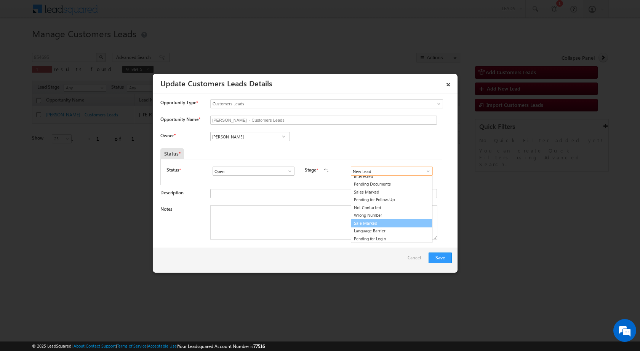 The image size is (640, 351). What do you see at coordinates (416, 260) in the screenshot?
I see `a: Cancel` at bounding box center [416, 260].